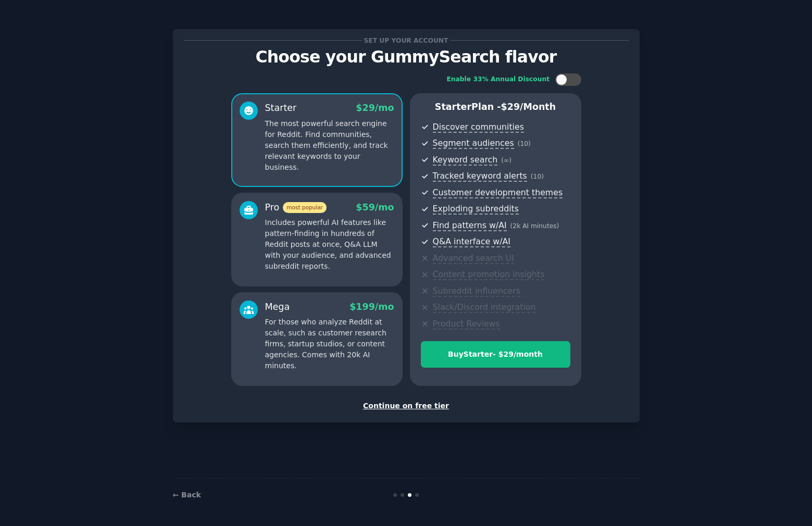  Describe the element at coordinates (305, 207) in the screenshot. I see `span: most popular` at that location.